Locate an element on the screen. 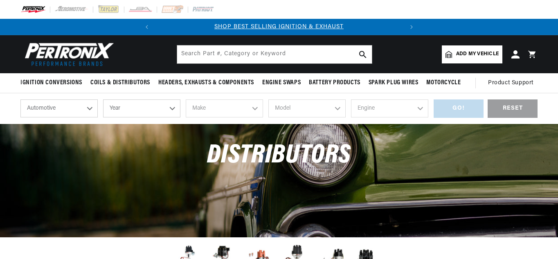 The image size is (558, 259). button: search button is located at coordinates (363, 54).